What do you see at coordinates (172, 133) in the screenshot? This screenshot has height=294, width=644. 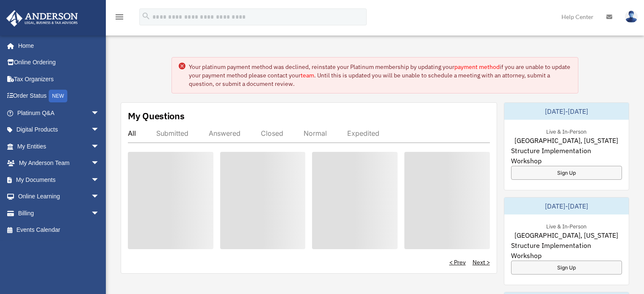 I see `div: Submitted` at bounding box center [172, 133].